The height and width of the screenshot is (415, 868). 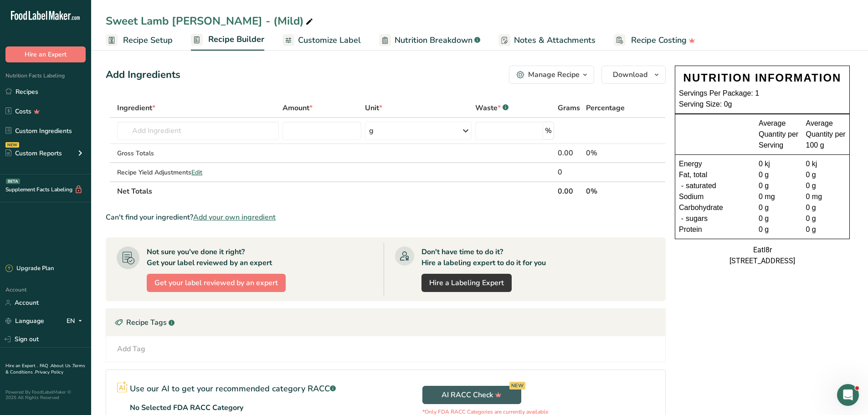 I want to click on div: Can't find your ingredient?, so click(x=386, y=217).